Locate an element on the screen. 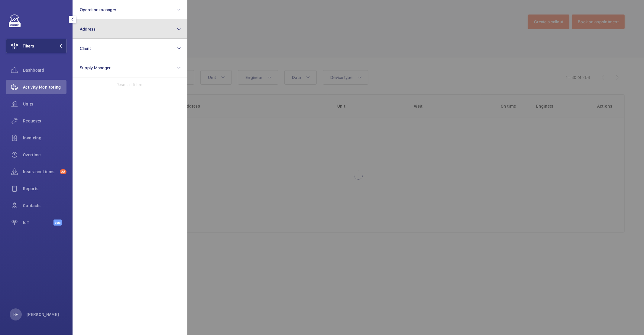 The image size is (644, 335). span: Overtime is located at coordinates (45, 155).